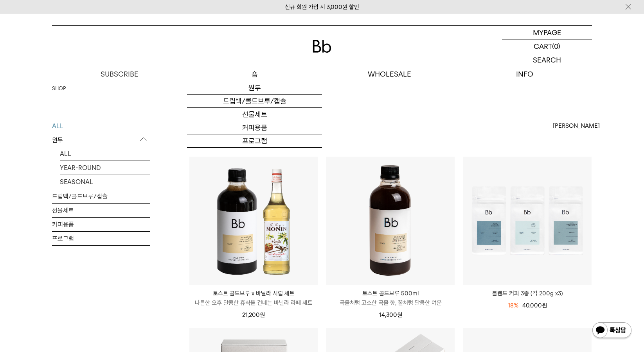  Describe the element at coordinates (254, 315) in the screenshot. I see `span: 21,200` at that location.